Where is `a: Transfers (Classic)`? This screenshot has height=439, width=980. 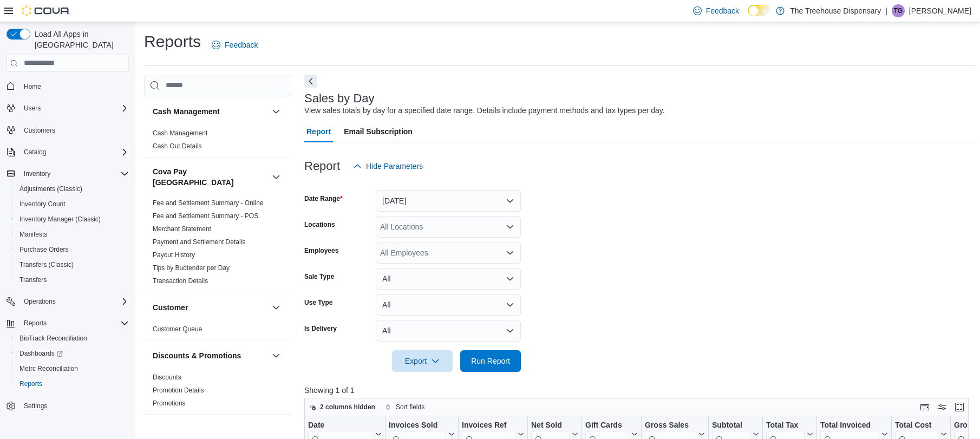 a: Transfers (Classic) is located at coordinates (47, 265).